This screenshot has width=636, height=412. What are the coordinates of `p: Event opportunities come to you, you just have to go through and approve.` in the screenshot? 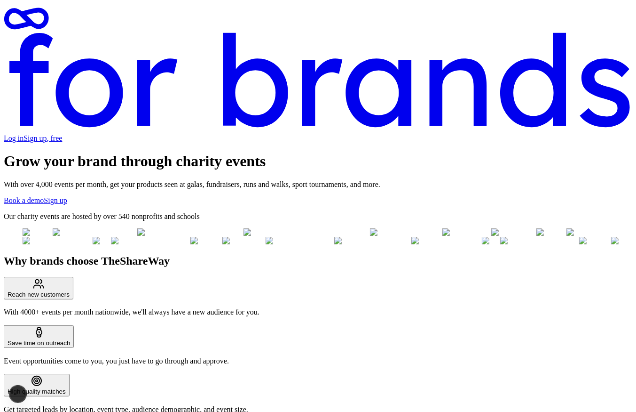 It's located at (318, 361).